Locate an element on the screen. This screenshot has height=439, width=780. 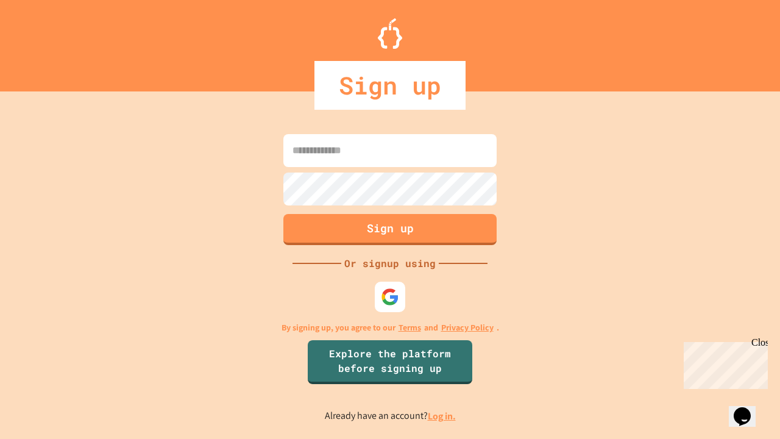
div: Sign up is located at coordinates (390, 85).